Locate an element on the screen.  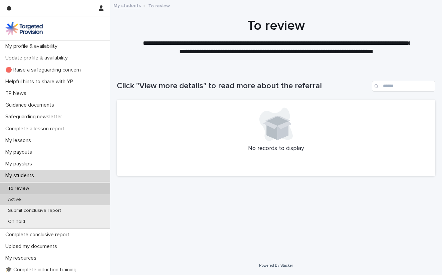
p: Active is located at coordinates (14, 199).